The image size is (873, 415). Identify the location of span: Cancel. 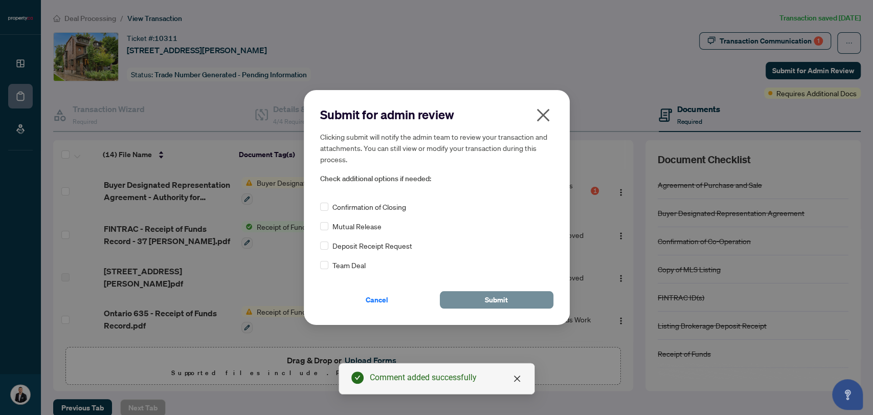
(377, 300).